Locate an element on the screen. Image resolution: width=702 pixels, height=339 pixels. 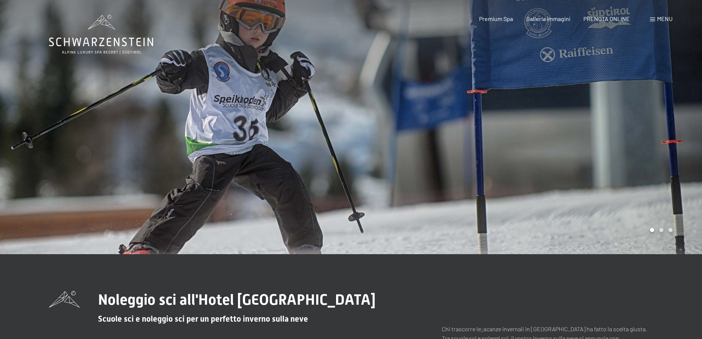
div: Carousel Page 3 is located at coordinates (670, 230).